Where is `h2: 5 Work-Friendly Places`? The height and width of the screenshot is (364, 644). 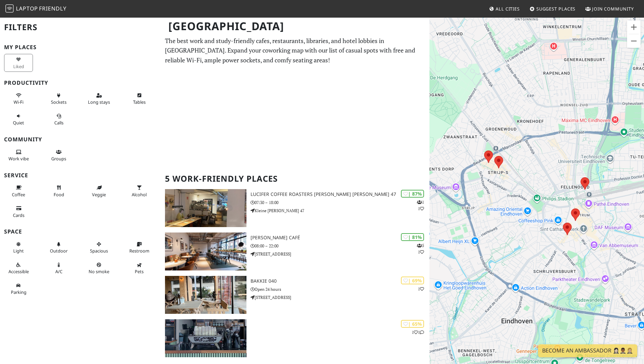 h2: 5 Work-Friendly Places is located at coordinates (295, 179).